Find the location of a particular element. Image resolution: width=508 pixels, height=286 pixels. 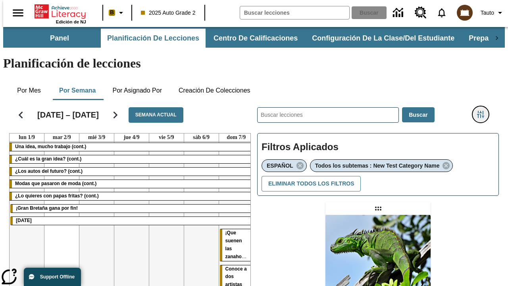

div: Día del Trabajo is located at coordinates (131, 221).